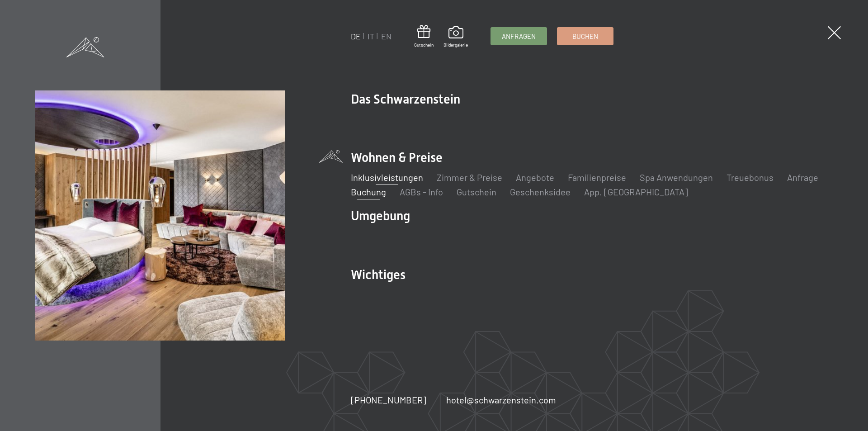 This screenshot has width=868, height=431. Describe the element at coordinates (519, 36) in the screenshot. I see `a: Anfragen` at that location.